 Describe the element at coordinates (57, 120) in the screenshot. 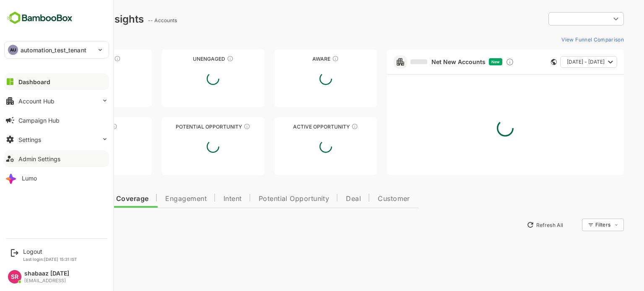

I see `button: Campaign Hub` at that location.